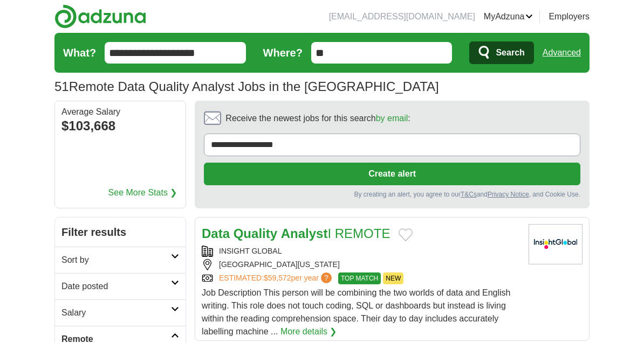 The height and width of the screenshot is (343, 644). What do you see at coordinates (120, 112) in the screenshot?
I see `div: Average Salary` at bounding box center [120, 112].